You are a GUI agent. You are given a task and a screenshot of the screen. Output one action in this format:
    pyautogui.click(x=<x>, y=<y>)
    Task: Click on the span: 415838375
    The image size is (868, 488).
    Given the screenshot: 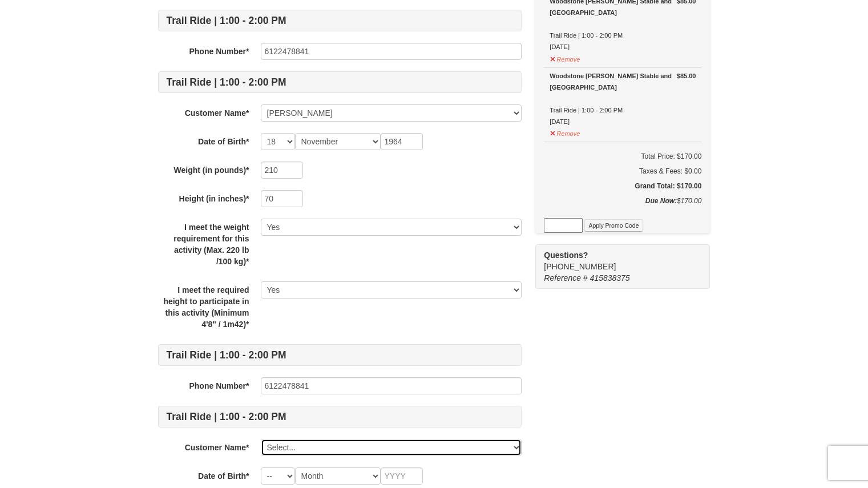 What is the action you would take?
    pyautogui.click(x=610, y=278)
    